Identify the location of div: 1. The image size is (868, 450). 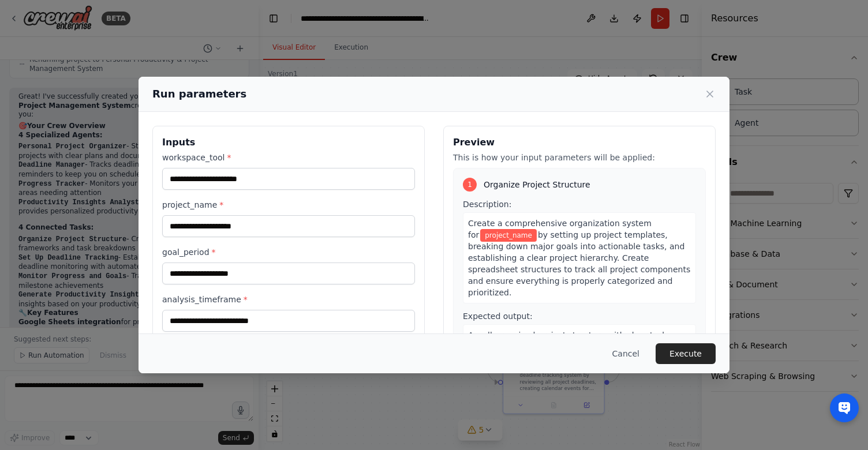
(470, 184).